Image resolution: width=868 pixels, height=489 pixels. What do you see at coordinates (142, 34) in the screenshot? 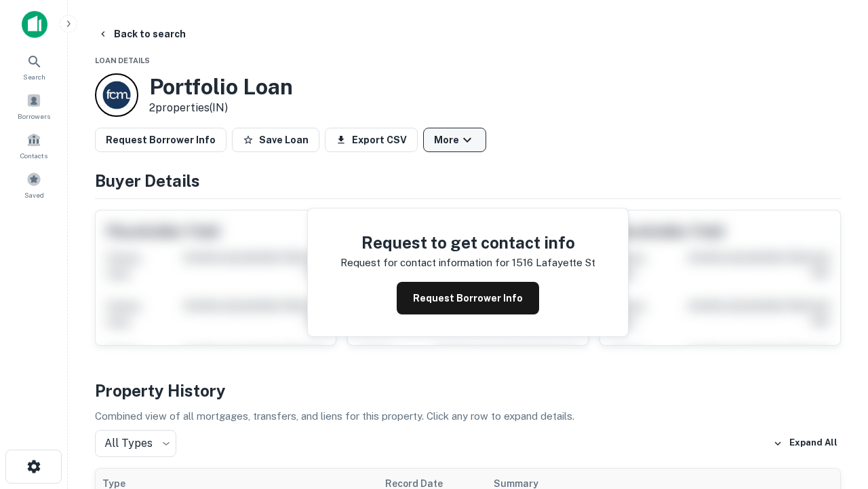
I see `button: Back to search` at bounding box center [142, 34].